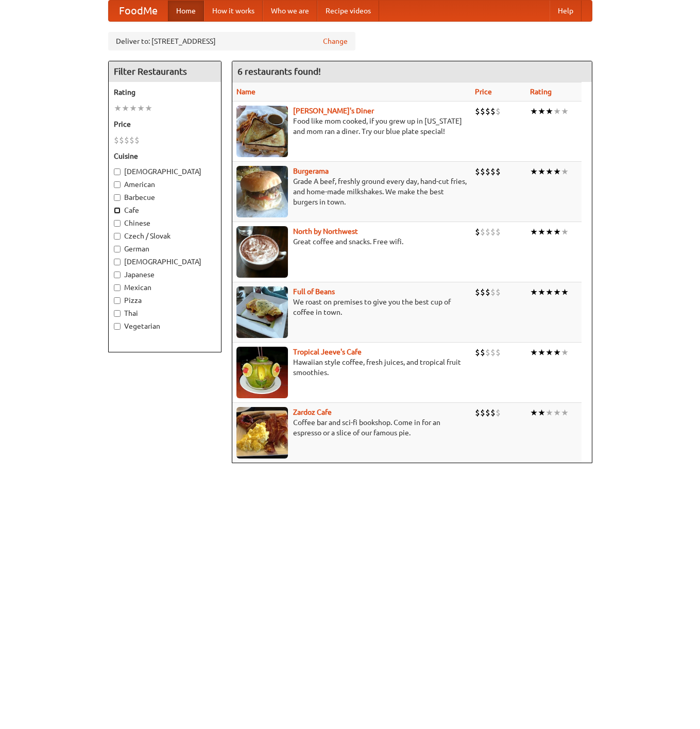 The height and width of the screenshot is (729, 700). What do you see at coordinates (327, 352) in the screenshot?
I see `a: Tropical Jeeve's Cafe` at bounding box center [327, 352].